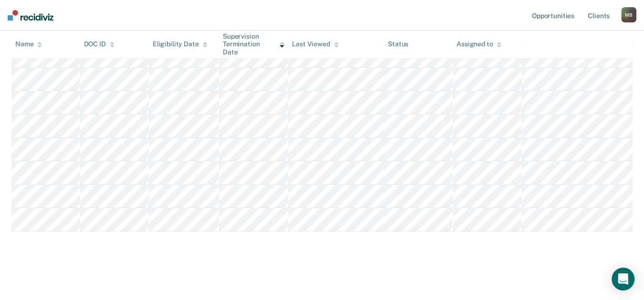 The width and height of the screenshot is (644, 300). Describe the element at coordinates (628, 15) in the screenshot. I see `div: M B` at that location.